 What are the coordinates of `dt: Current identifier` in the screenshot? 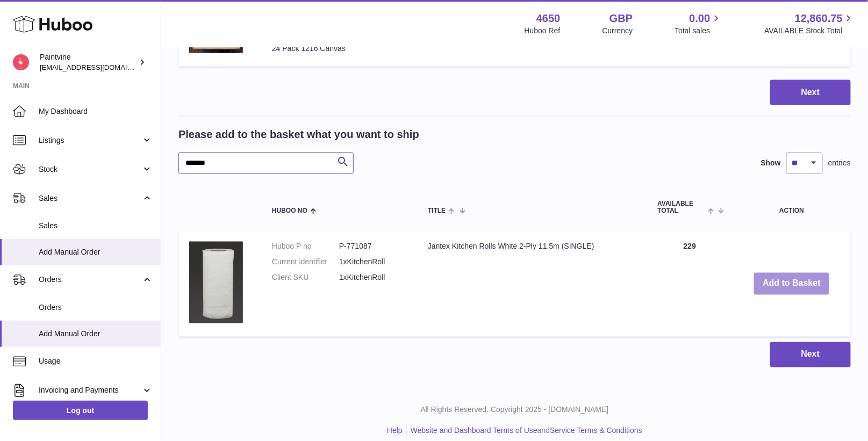 It's located at (305, 262).